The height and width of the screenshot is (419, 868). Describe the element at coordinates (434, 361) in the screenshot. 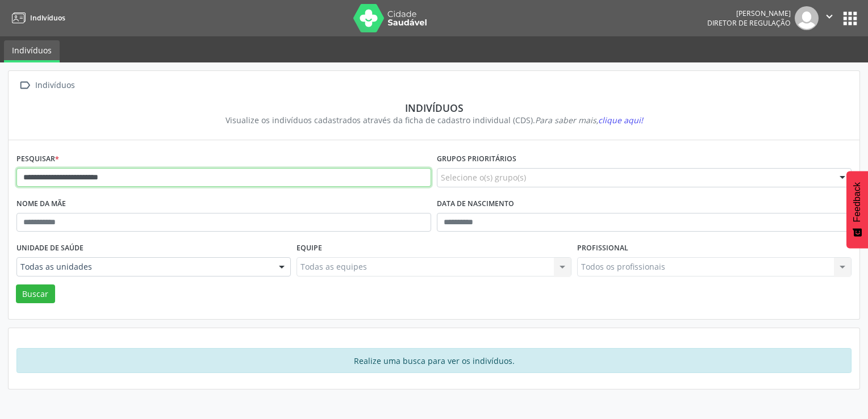

I see `div: Realize uma busca para ver os indivíduos.` at that location.